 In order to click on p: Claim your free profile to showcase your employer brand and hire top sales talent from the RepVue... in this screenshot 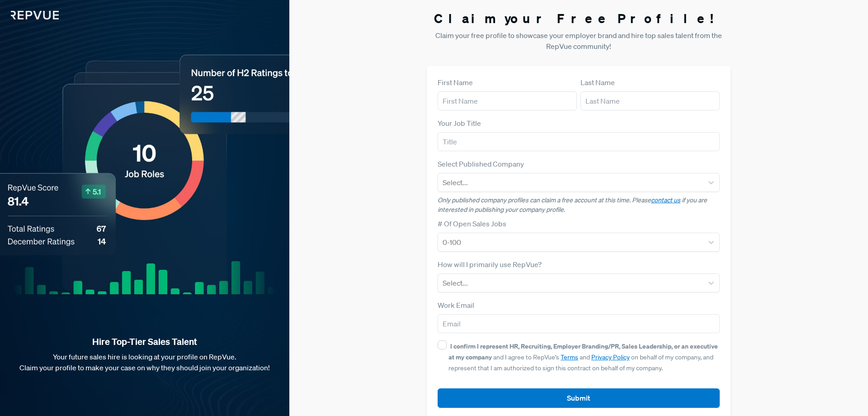, I will do `click(579, 41)`.